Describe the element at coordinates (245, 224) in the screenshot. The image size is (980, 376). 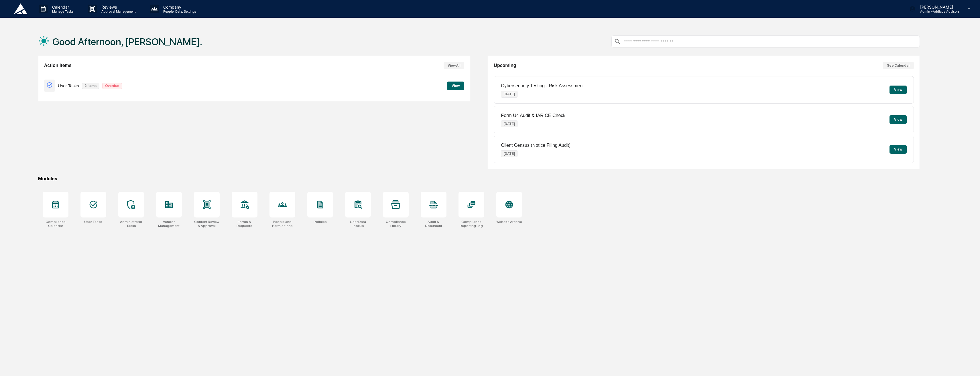
I see `div: Forms & Requests` at that location.